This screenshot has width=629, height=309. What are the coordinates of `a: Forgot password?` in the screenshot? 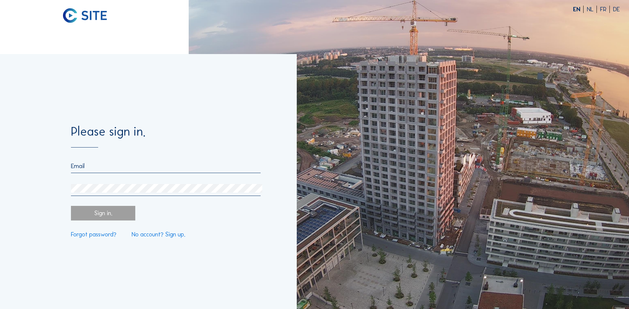 It's located at (93, 234).